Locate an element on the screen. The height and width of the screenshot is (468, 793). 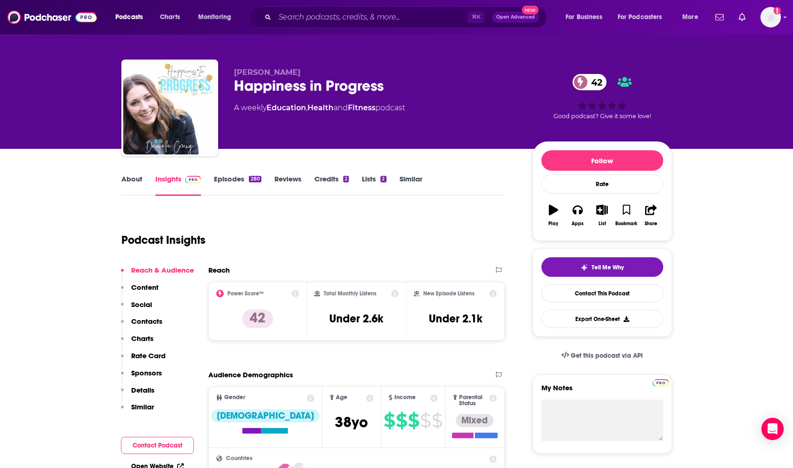
h3: Under 2.1k is located at coordinates (455, 319).